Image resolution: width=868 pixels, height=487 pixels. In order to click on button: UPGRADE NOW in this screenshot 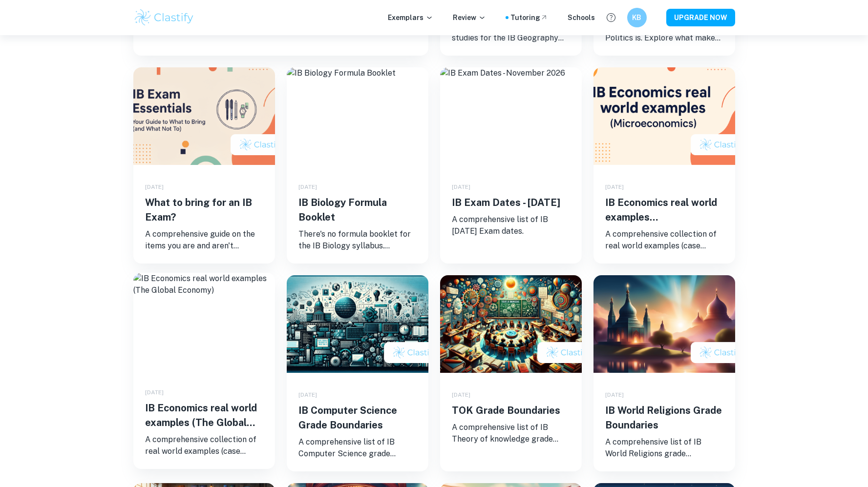, I will do `click(700, 18)`.